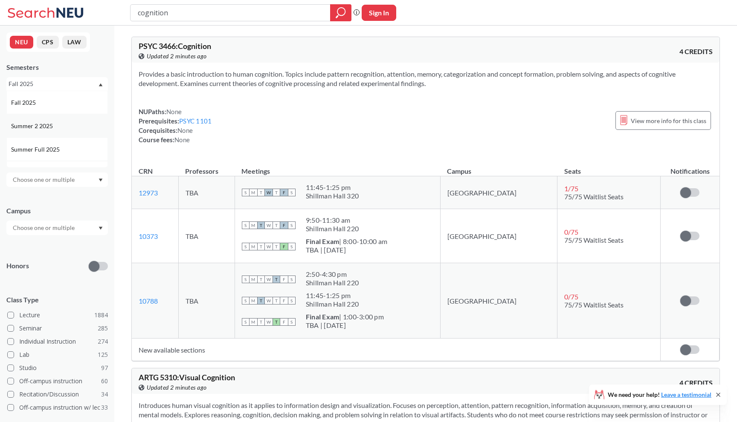 The height and width of the screenshot is (422, 737). I want to click on div: | 8:00-10:00 am, so click(346, 242).